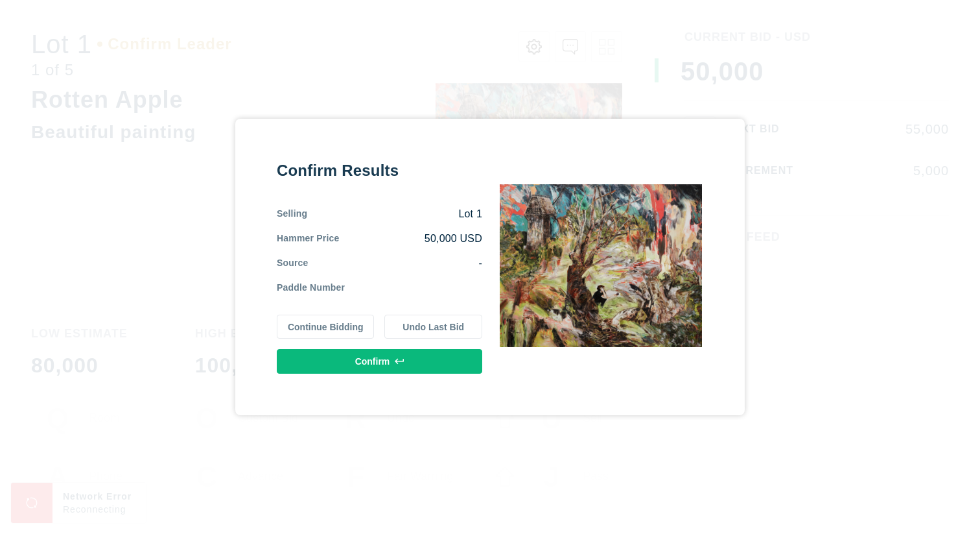  Describe the element at coordinates (292, 263) in the screenshot. I see `div: Source` at that location.